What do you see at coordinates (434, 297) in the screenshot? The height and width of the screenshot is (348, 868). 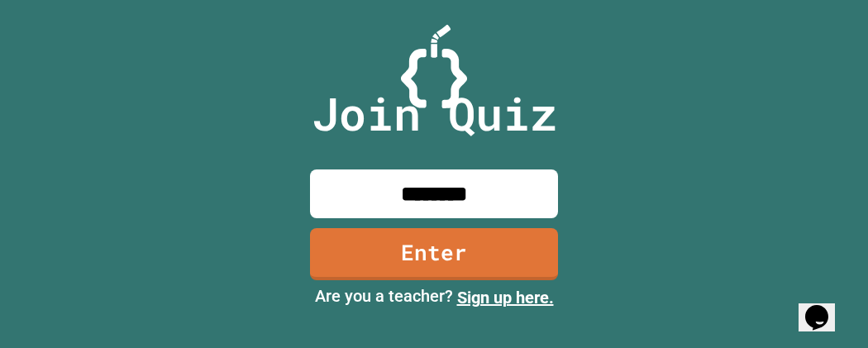 I see `p: Are you a teacher?` at bounding box center [434, 297].